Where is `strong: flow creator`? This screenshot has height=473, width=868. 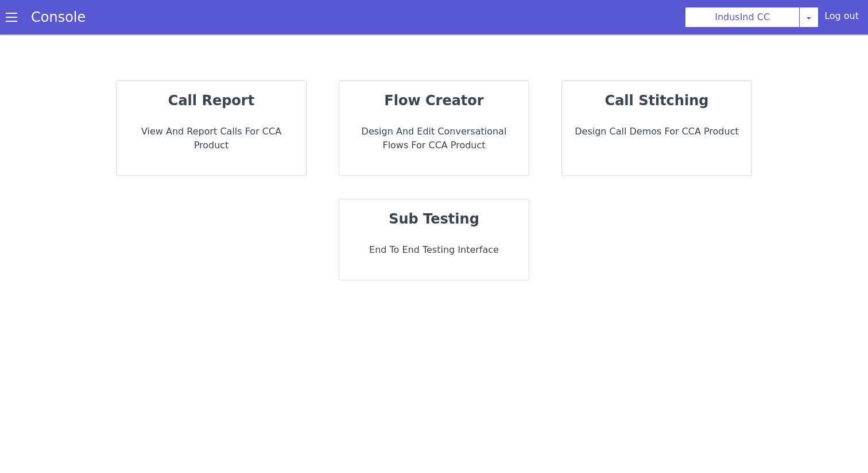
strong: flow creator is located at coordinates (434, 100).